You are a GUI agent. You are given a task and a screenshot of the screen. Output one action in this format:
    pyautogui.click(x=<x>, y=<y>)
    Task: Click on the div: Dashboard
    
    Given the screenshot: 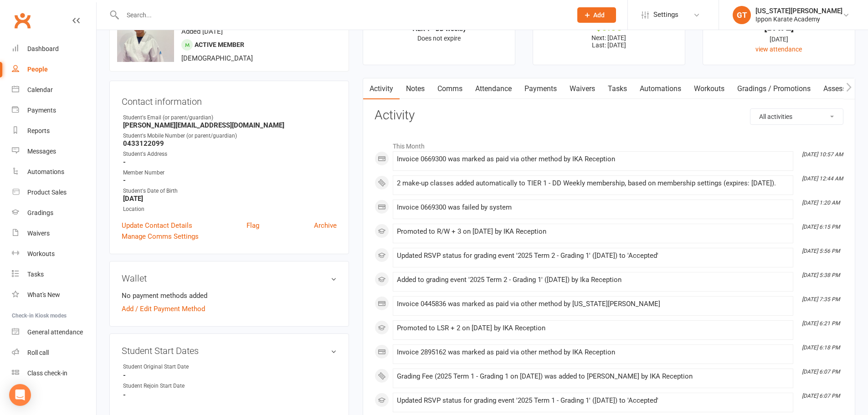 What is the action you would take?
    pyautogui.click(x=43, y=49)
    